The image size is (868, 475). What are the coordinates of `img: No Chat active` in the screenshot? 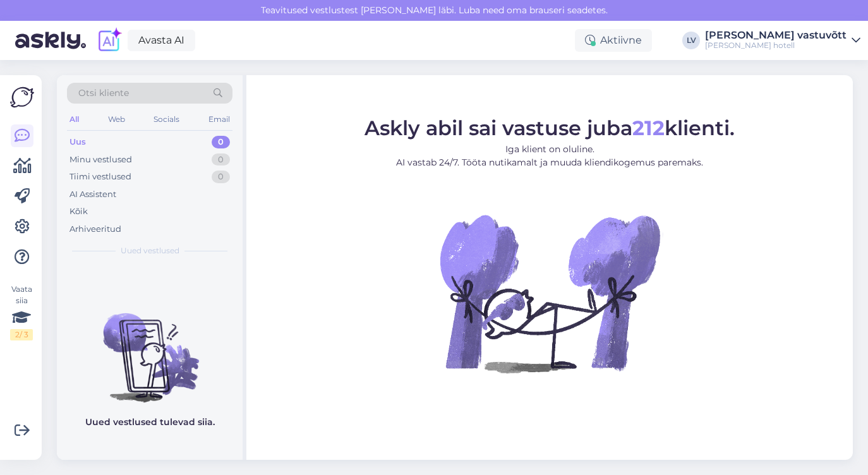 It's located at (550, 293).